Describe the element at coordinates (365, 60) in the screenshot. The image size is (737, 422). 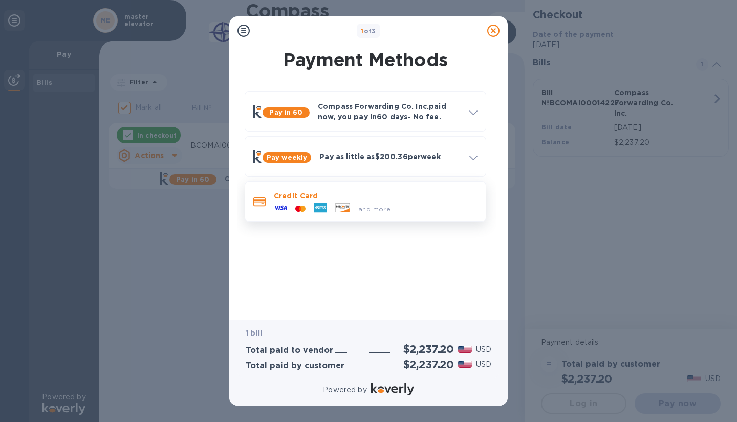
I see `h1: Payment Methods` at that location.